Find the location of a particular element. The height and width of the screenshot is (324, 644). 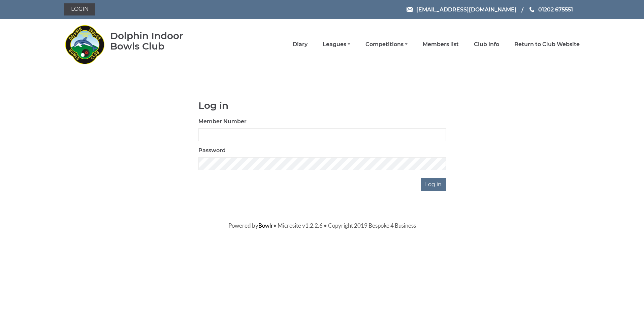

a: Diary is located at coordinates (300, 45).